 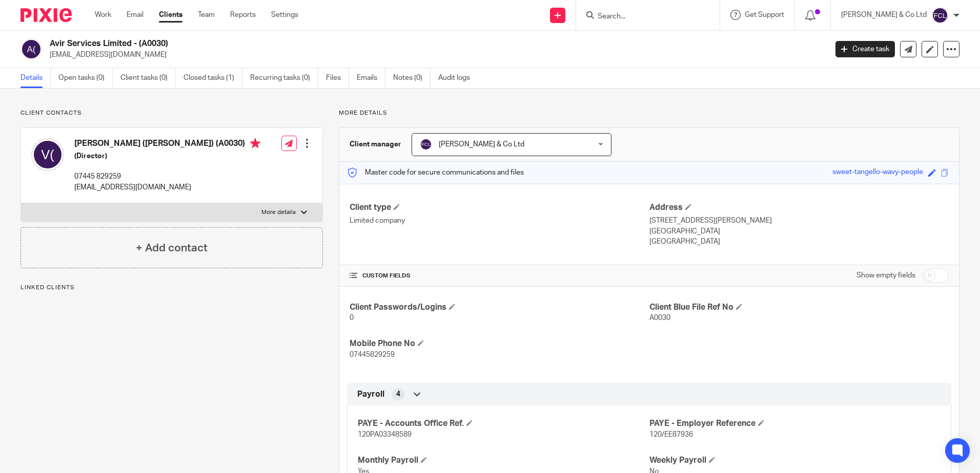 I want to click on span: Payroll, so click(x=371, y=395).